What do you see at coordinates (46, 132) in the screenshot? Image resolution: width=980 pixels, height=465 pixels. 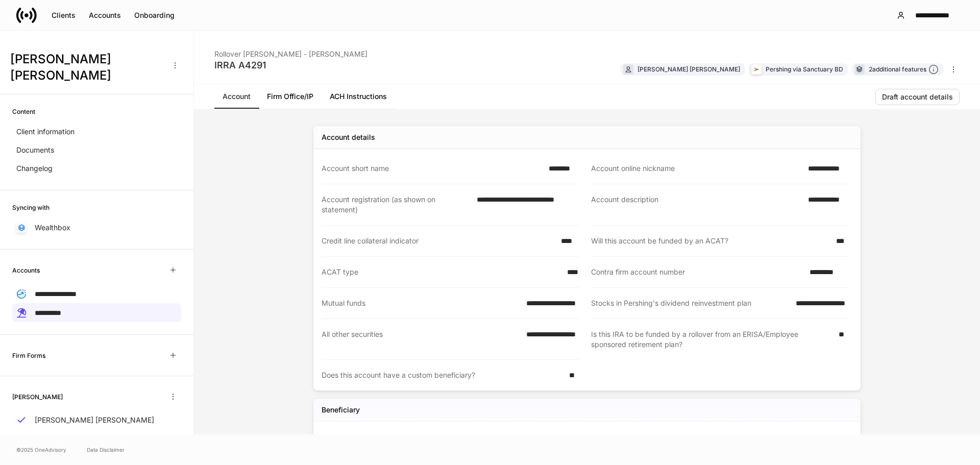 I see `p: Client information` at bounding box center [46, 132].